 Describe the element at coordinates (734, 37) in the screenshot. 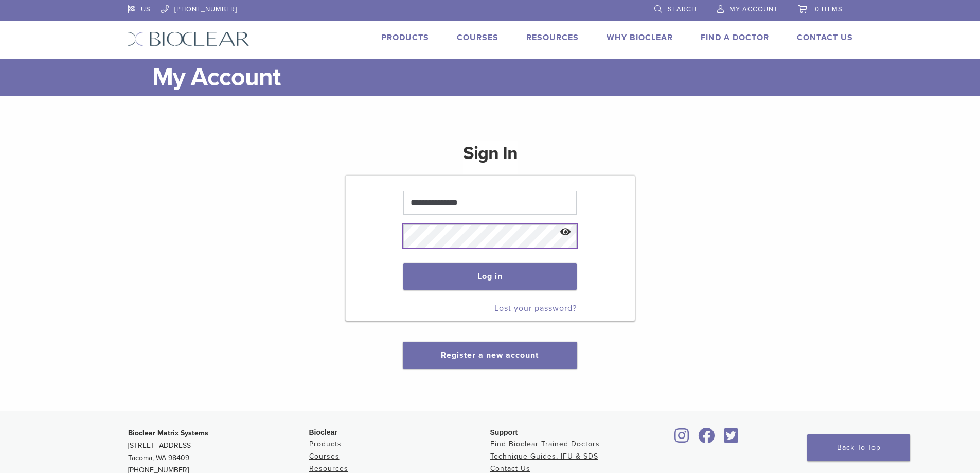

I see `a: Find A Doctor` at that location.